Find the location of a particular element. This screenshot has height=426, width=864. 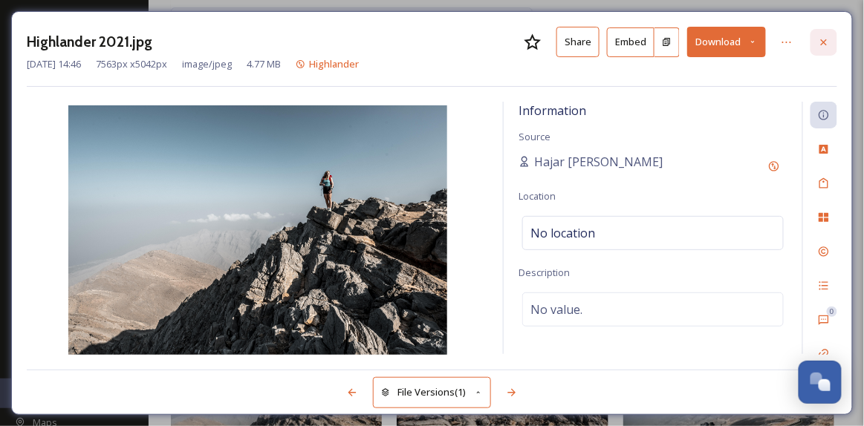

span: Location is located at coordinates (537, 196).